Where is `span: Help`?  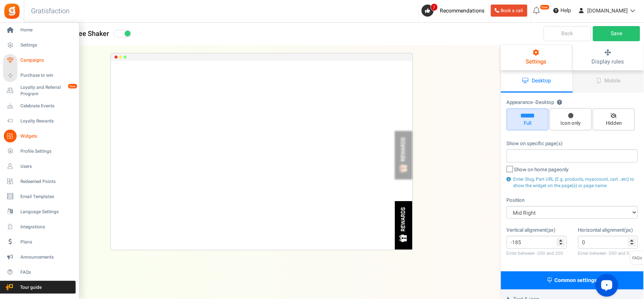
span: Help is located at coordinates (565, 11).